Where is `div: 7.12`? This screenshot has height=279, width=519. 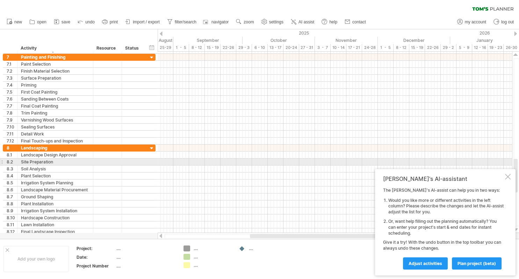 div: 7.12 is located at coordinates (12, 141).